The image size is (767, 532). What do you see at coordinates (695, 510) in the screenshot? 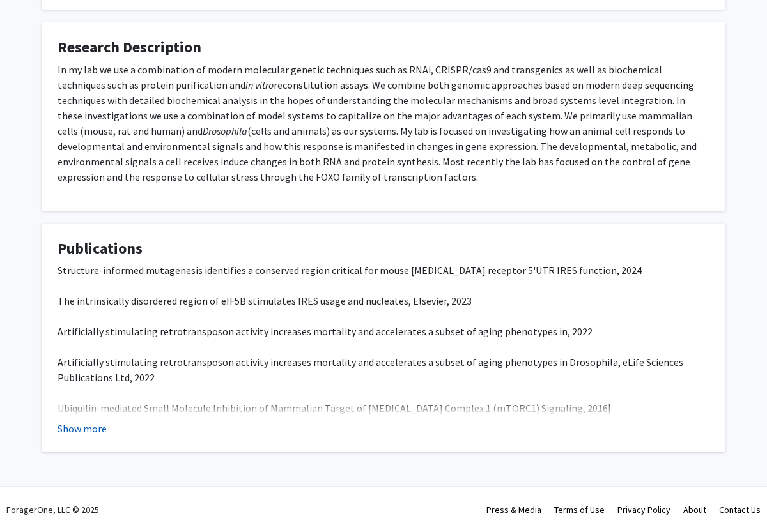
I see `a: About` at bounding box center [695, 510].